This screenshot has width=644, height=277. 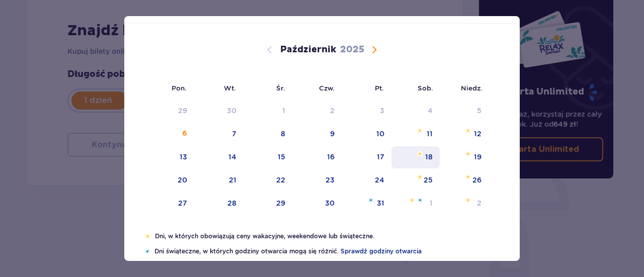 I want to click on div: 21, so click(x=233, y=180).